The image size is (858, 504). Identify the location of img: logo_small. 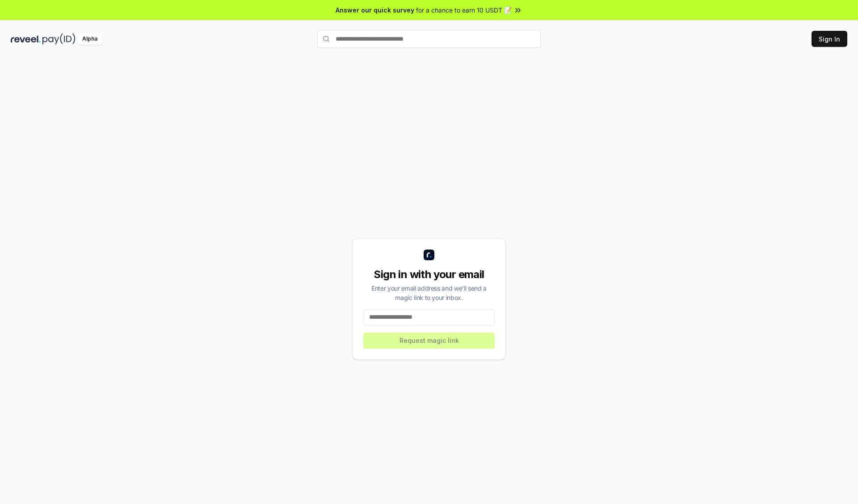
(429, 255).